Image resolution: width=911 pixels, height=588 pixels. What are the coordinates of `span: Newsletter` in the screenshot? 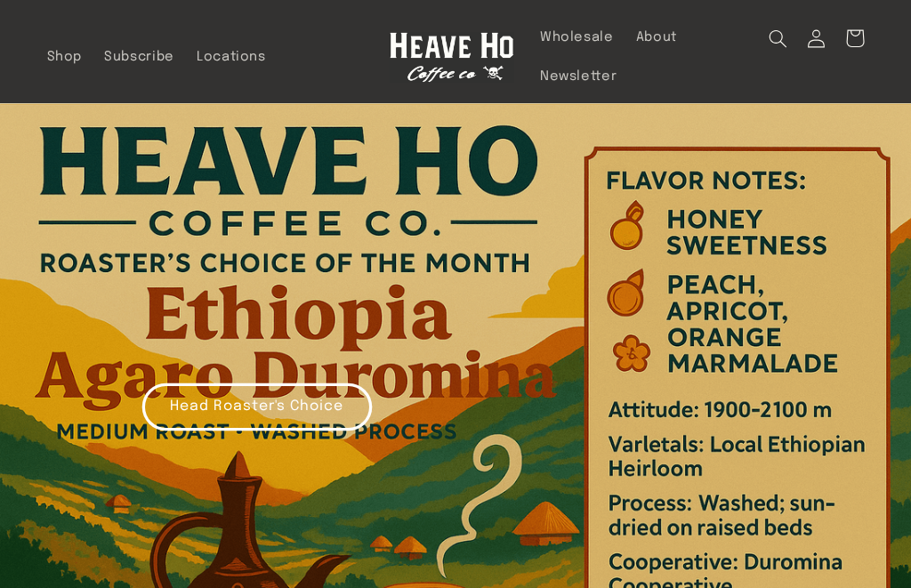 It's located at (578, 76).